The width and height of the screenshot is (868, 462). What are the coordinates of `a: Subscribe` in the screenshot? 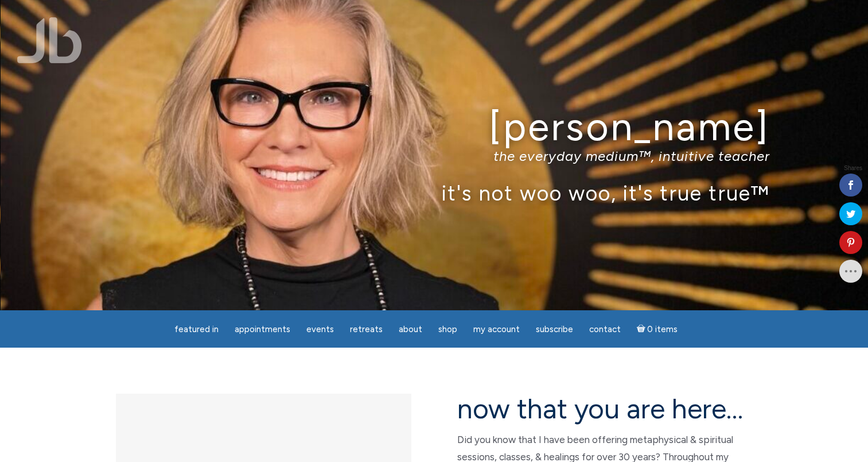 It's located at (554, 329).